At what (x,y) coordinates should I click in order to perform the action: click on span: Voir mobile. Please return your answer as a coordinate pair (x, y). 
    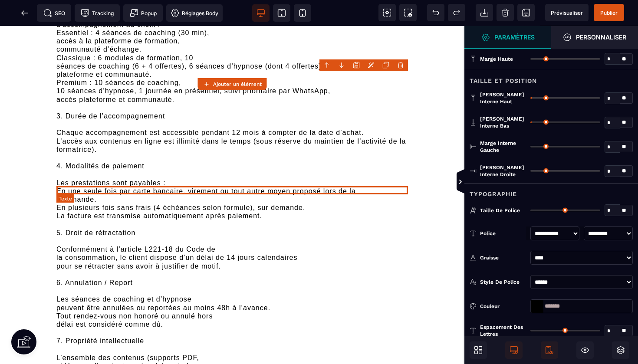
    Looking at the image, I should click on (302, 13).